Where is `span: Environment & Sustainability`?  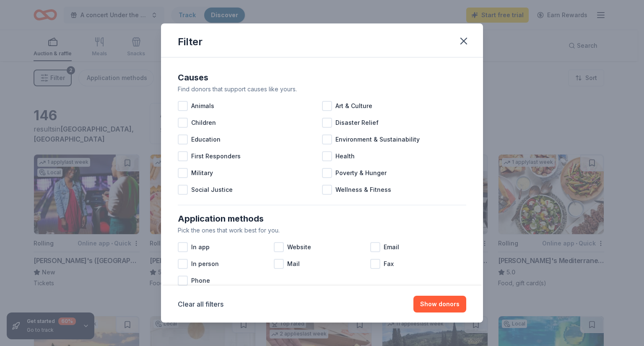 span: Environment & Sustainability is located at coordinates (377, 139).